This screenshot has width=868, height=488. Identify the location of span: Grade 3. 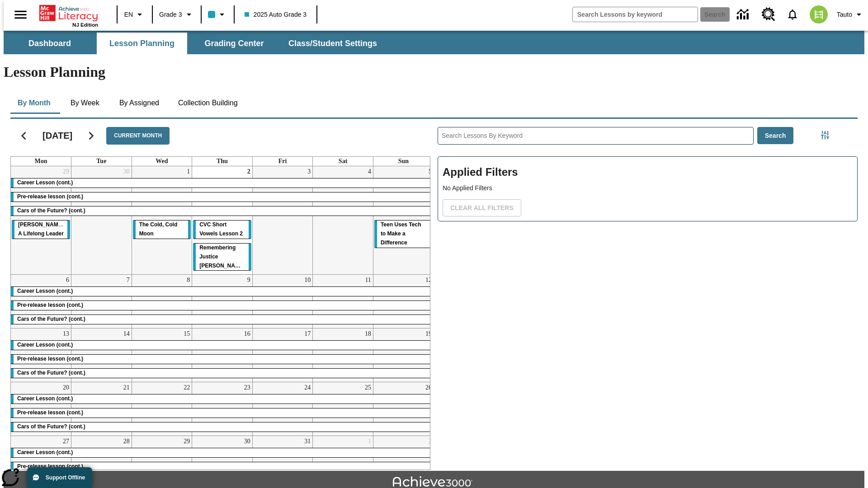
(170, 15).